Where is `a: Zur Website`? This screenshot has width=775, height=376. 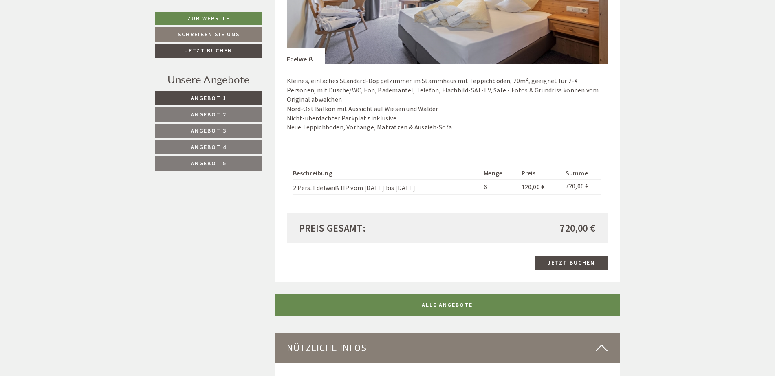 a: Zur Website is located at coordinates (209, 19).